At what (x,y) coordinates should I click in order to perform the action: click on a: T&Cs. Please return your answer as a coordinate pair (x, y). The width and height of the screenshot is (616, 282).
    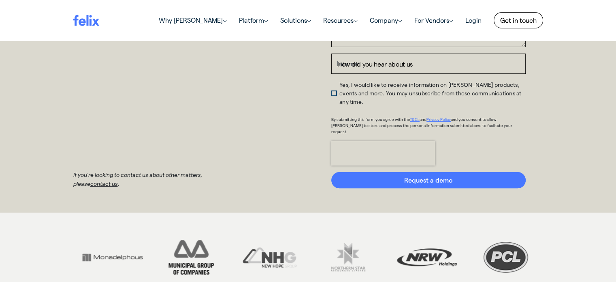
    Looking at the image, I should click on (415, 119).